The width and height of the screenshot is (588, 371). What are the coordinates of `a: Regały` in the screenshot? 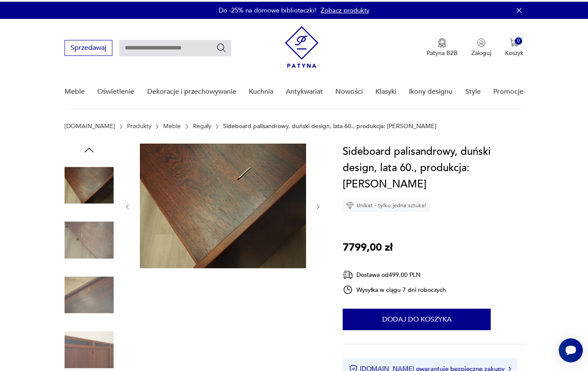 It's located at (202, 124).